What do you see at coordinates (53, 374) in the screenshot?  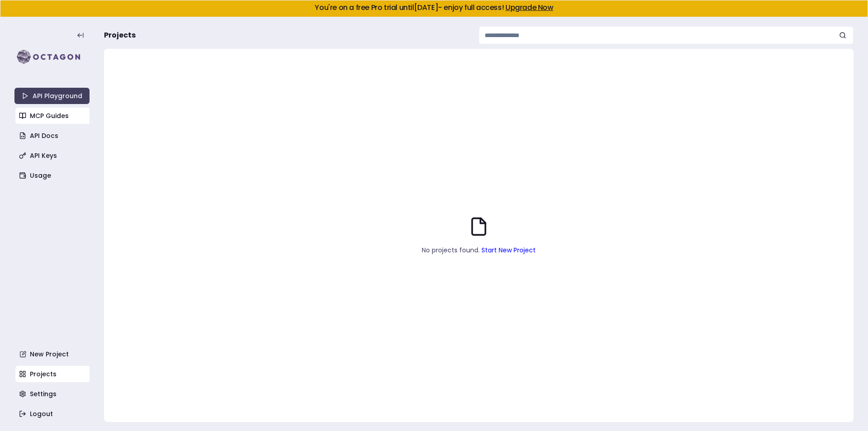 I see `a: Projects` at bounding box center [53, 374].